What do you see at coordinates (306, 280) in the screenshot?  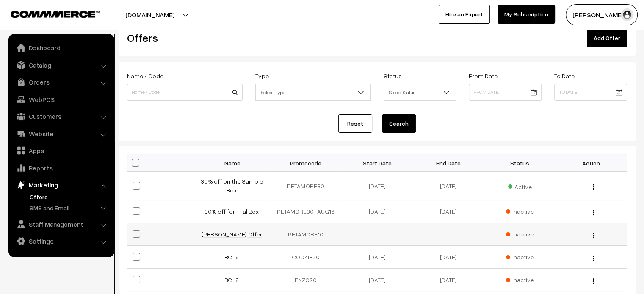 I see `td: ENZO20` at bounding box center [306, 280].